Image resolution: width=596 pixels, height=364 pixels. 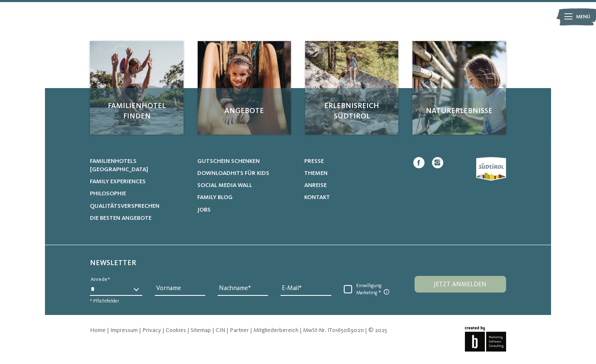 What do you see at coordinates (105, 302) in the screenshot?
I see `span: * Pflichtfelder` at bounding box center [105, 302].